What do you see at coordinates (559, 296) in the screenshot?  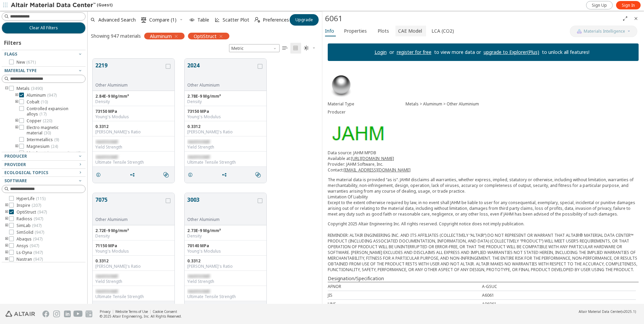 I see `div: A6061` at bounding box center [559, 296].